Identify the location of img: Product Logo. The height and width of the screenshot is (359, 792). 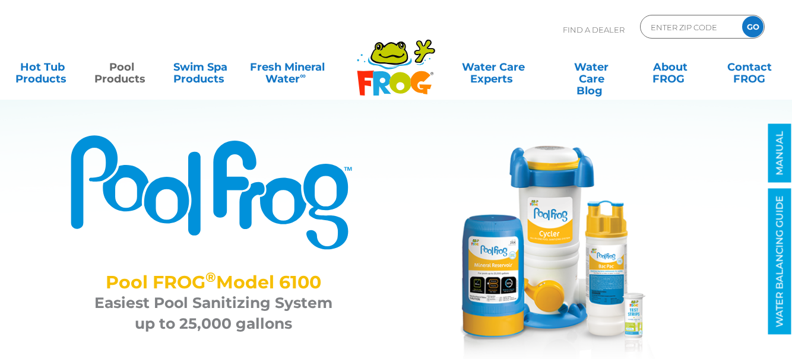
(213, 192).